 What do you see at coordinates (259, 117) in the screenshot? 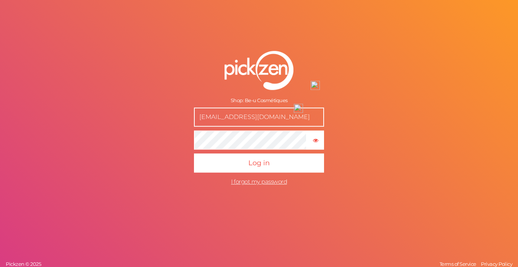
I see `input: E-mail` at bounding box center [259, 117].